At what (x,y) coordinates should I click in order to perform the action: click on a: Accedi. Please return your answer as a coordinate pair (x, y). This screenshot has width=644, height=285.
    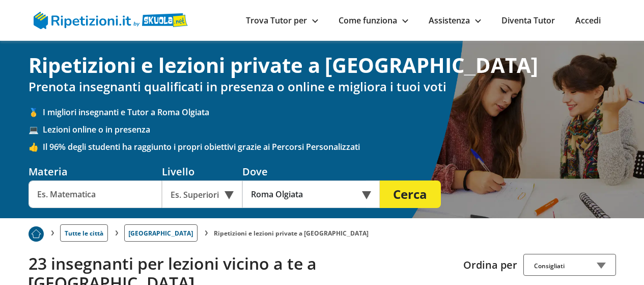
    Looking at the image, I should click on (588, 20).